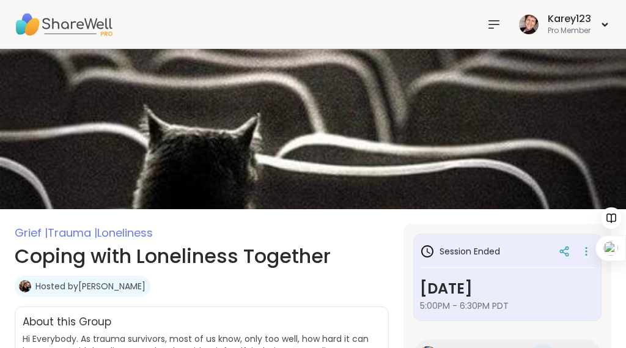  What do you see at coordinates (25, 286) in the screenshot?
I see `img: Judy` at bounding box center [25, 286].